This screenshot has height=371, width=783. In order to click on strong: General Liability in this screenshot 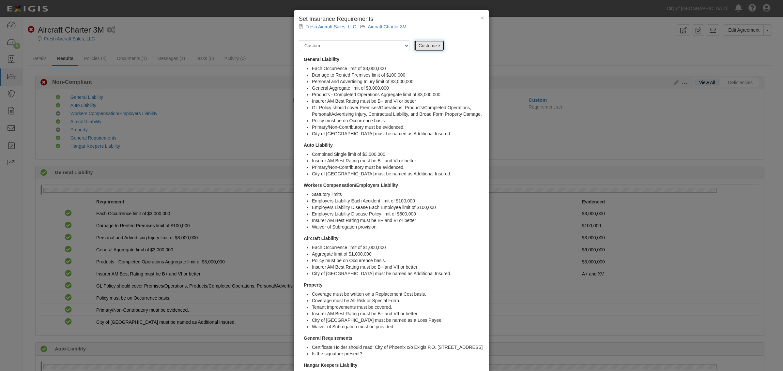, I will do `click(321, 59)`.